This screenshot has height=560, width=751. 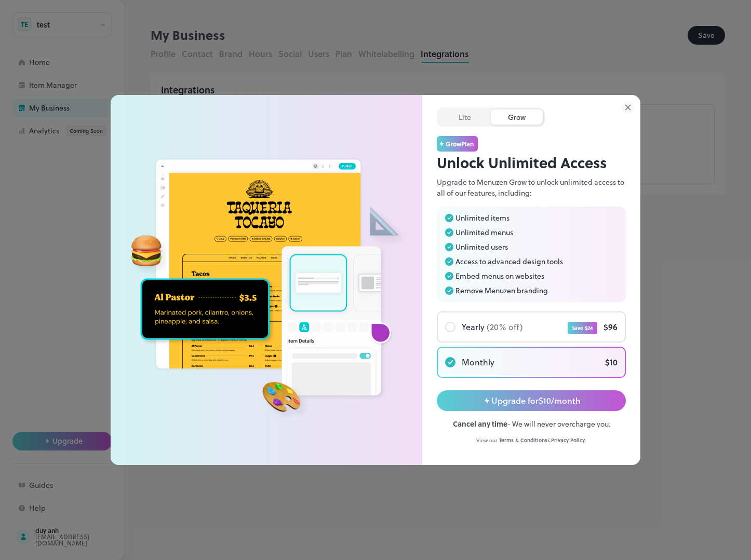 What do you see at coordinates (531, 187) in the screenshot?
I see `p: Upgrade to Menuzen Grow to unlock unlimited access to all of our features, including:` at bounding box center [531, 187].